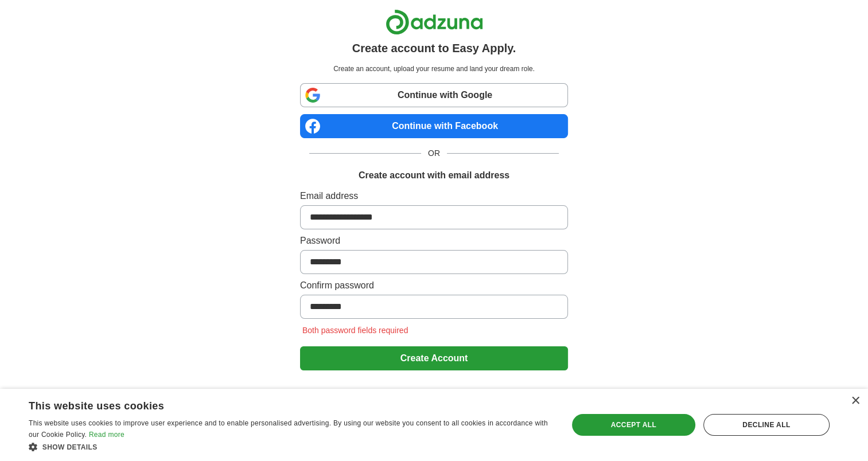  I want to click on div: Show details, so click(290, 447).